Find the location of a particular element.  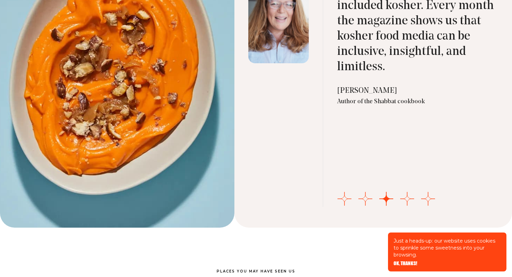

ul: Select a slide to show is located at coordinates (386, 199).